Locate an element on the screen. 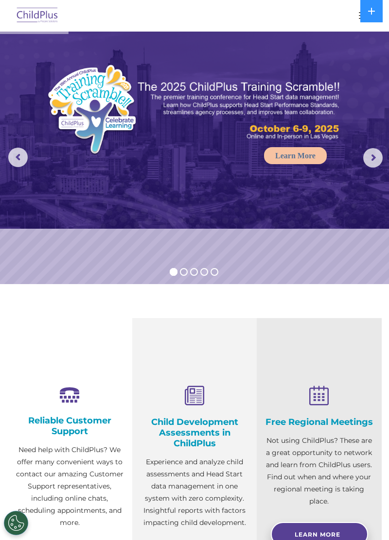 This screenshot has width=389, height=540. span: Learn More is located at coordinates (317, 534).